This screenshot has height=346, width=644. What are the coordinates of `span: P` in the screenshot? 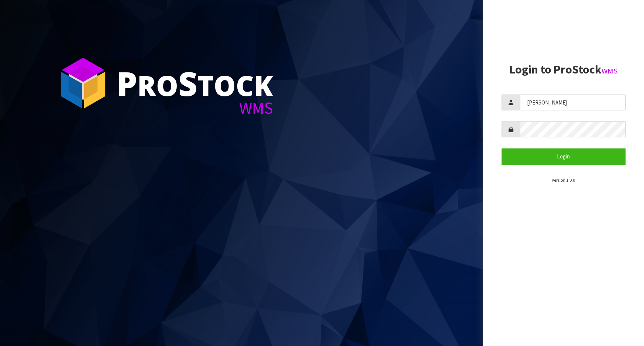 It's located at (126, 83).